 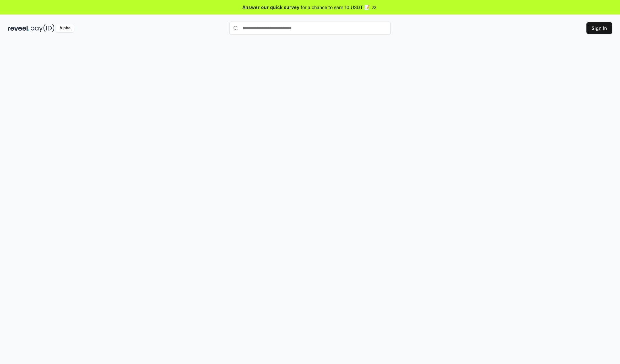 I want to click on img: pay_id, so click(x=42, y=28).